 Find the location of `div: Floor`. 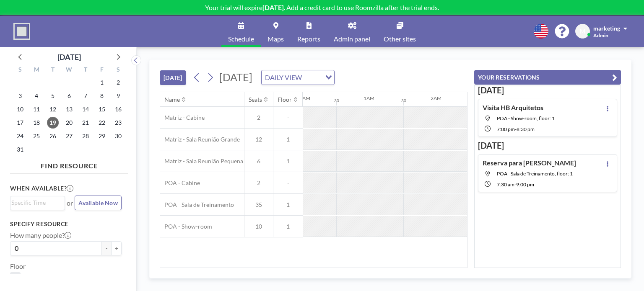

div: Floor is located at coordinates (285, 100).